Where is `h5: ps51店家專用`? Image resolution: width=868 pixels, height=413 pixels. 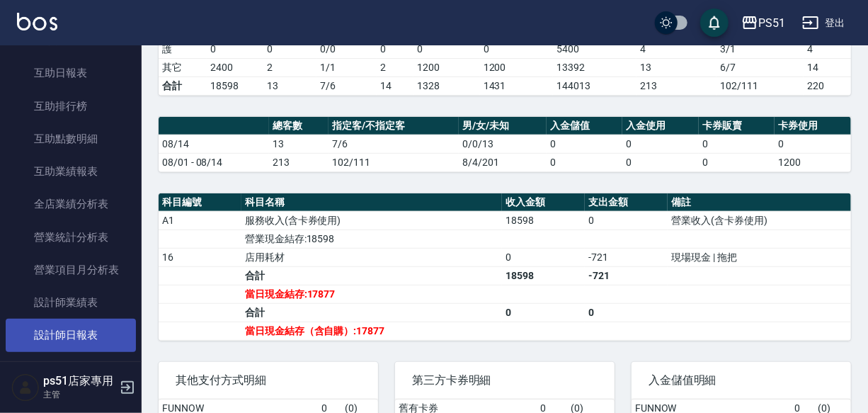
h5: ps51店家專用 is located at coordinates (79, 381).